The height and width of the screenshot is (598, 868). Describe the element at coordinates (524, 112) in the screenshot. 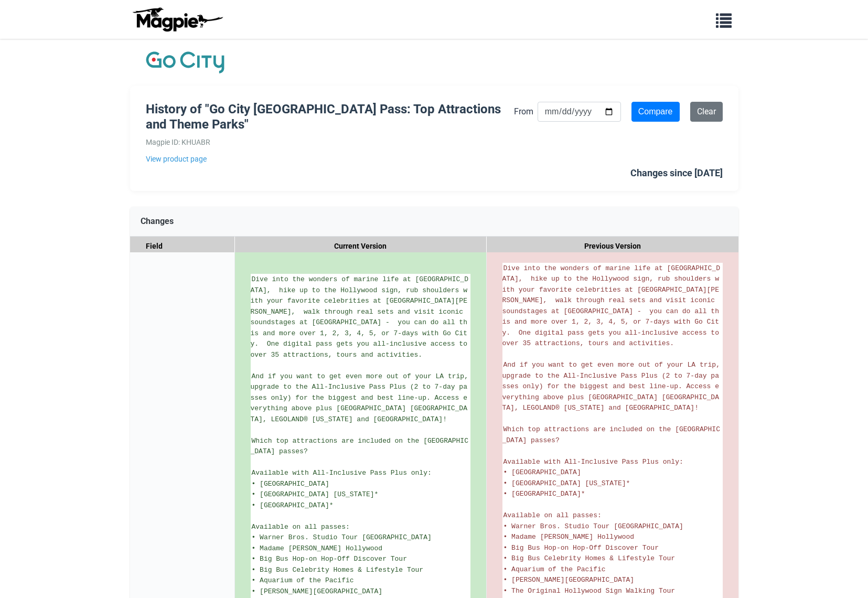

I see `label: From` at that location.